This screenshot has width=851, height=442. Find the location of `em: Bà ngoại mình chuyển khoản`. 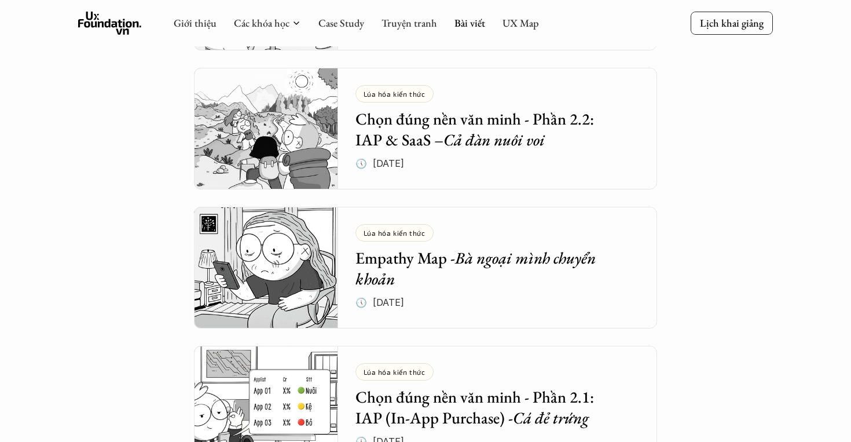

em: Bà ngoại mình chuyển khoản is located at coordinates (477, 268).